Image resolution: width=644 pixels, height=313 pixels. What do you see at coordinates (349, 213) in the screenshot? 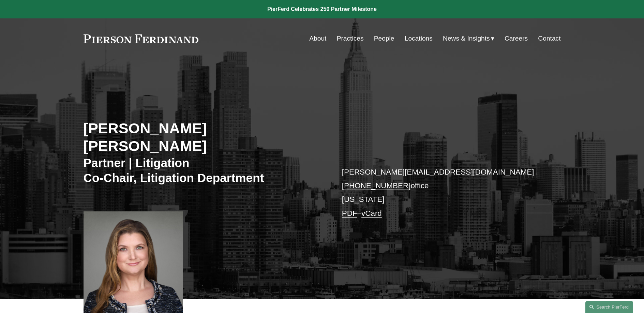
I see `a: PDF` at bounding box center [349, 213].